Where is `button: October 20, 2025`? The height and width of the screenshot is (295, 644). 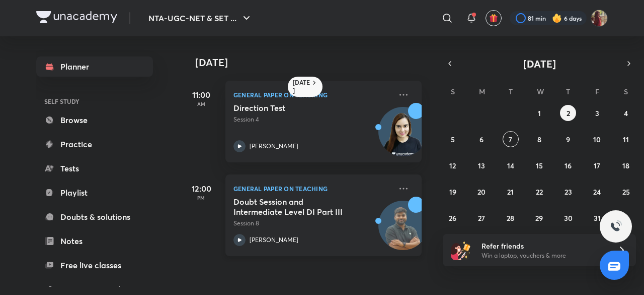 button: October 20, 2025 is located at coordinates (482, 192).